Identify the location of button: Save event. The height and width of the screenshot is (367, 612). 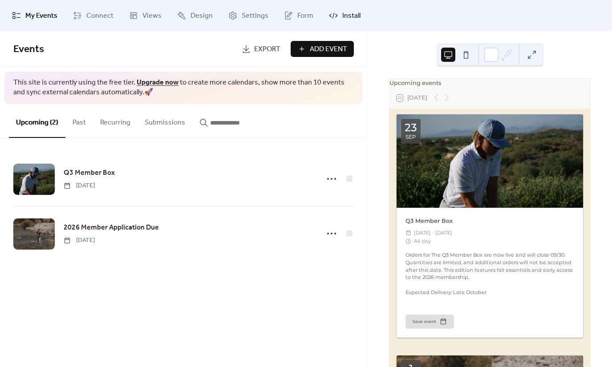
(429, 322).